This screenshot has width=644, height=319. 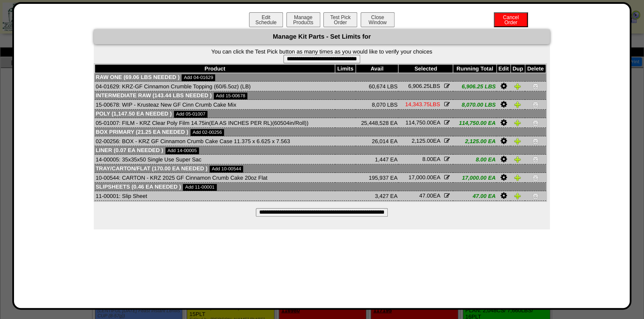 I want to click on td: 3,427 EA, so click(x=377, y=195).